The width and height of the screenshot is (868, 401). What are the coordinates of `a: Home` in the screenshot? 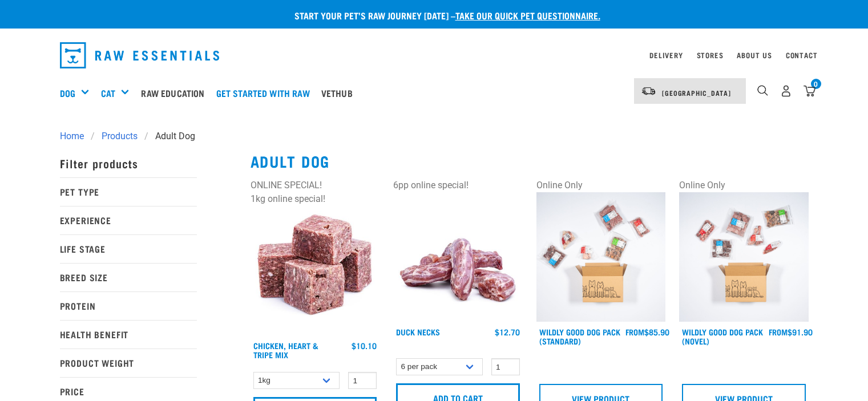 It's located at (76, 136).